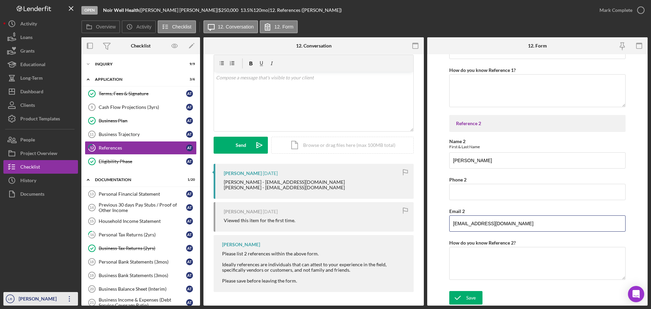 Image resolution: width=651 pixels, height=309 pixels. I want to click on div: 12. Form, so click(537, 46).